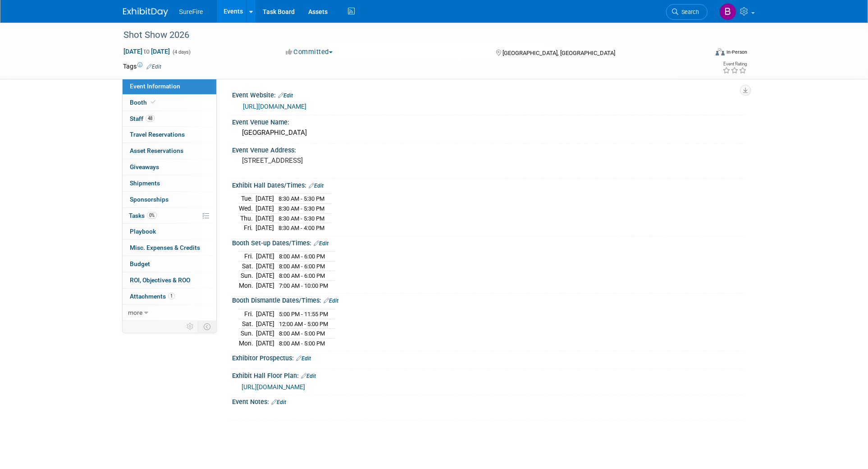  I want to click on span: 12:00 AM - 5:00 PM, so click(303, 324).